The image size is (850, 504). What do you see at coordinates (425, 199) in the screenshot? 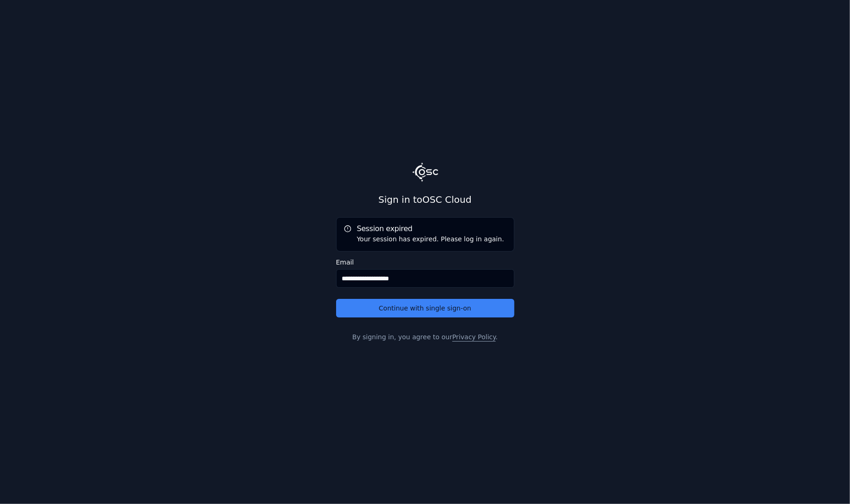
I see `h2: Sign in to OSC Cloud` at bounding box center [425, 199].